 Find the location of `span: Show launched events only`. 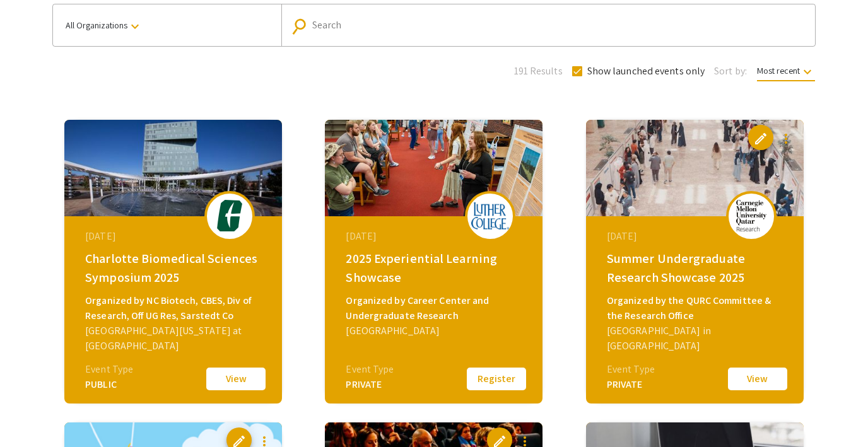

span: Show launched events only is located at coordinates (646, 71).